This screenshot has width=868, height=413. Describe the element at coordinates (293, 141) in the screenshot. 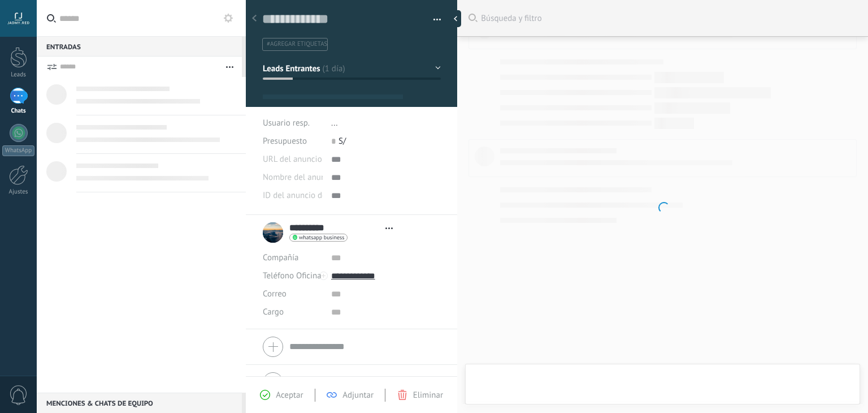

I see `div: Presupuesto` at that location.